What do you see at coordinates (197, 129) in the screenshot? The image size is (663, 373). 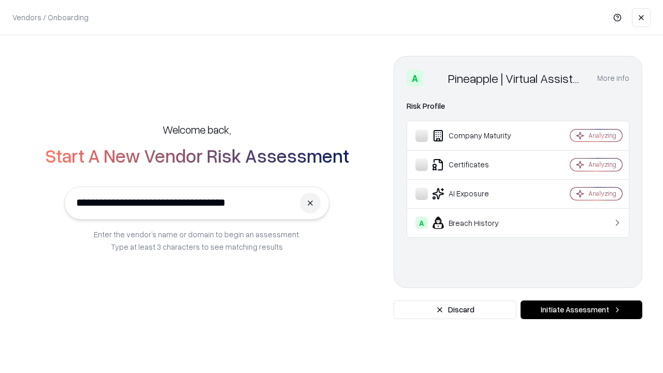 I see `h5: Welcome back,` at bounding box center [197, 129].